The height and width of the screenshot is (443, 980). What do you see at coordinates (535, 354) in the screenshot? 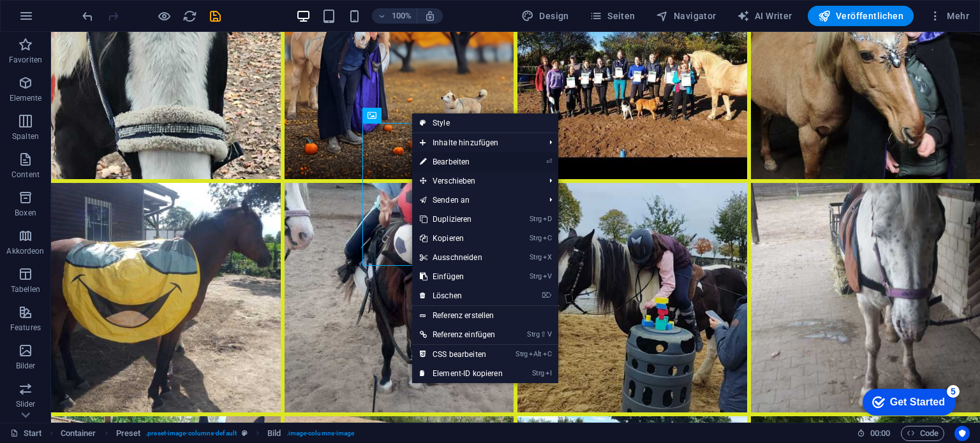
I see `i: Alt` at bounding box center [535, 354].